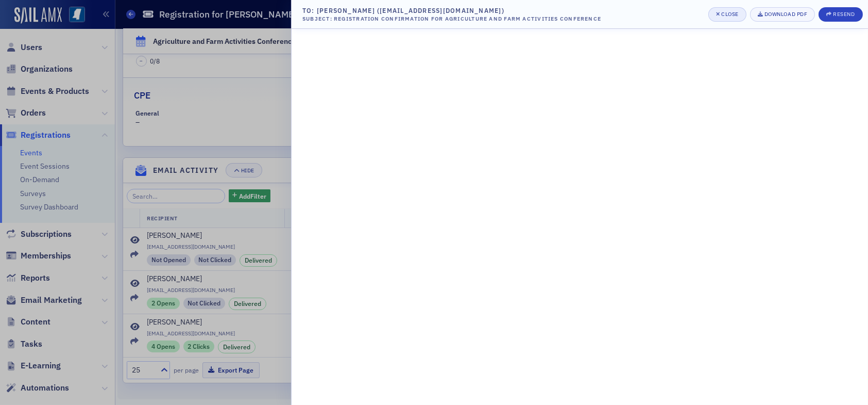  What do you see at coordinates (452, 19) in the screenshot?
I see `div: Subject: Registration Confirmation for Agriculture and Farm Activities Conference` at bounding box center [452, 19].